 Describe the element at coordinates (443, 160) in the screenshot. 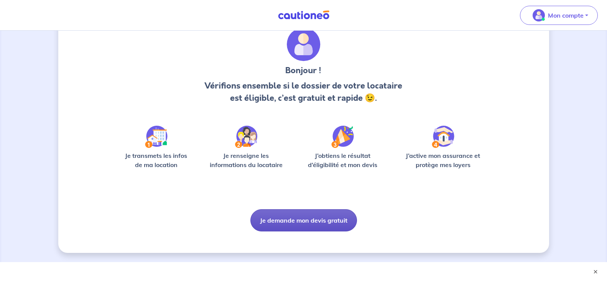

I see `p: J’active mon assurance et protège mes loyers` at that location.